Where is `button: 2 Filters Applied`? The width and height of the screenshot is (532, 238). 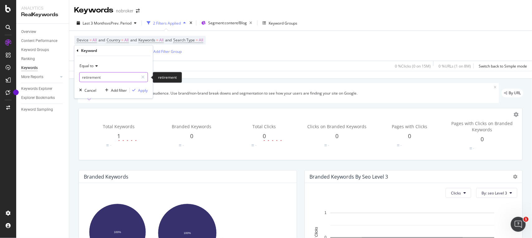 button: 2 Filters Applied is located at coordinates (166, 23).